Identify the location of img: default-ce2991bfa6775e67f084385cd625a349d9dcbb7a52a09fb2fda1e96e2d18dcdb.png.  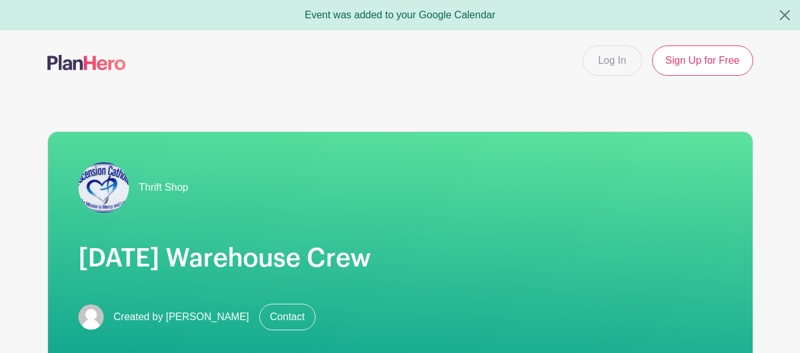
(91, 317).